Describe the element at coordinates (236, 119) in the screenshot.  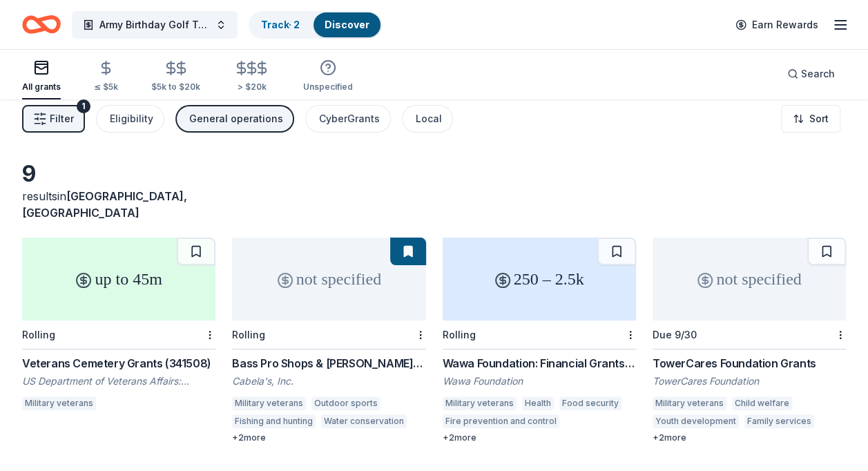
I see `div: General operations` at that location.